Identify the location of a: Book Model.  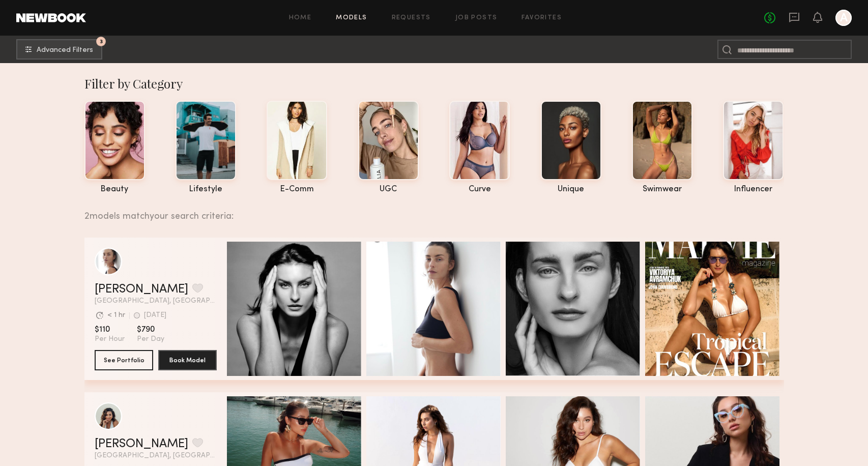
(187, 360).